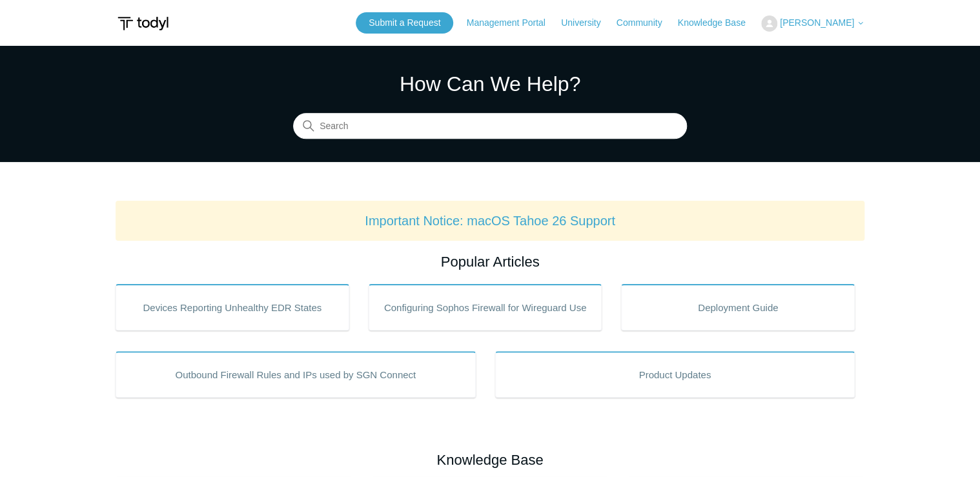 The width and height of the screenshot is (980, 477). Describe the element at coordinates (718, 23) in the screenshot. I see `a: Knowledge Base` at that location.